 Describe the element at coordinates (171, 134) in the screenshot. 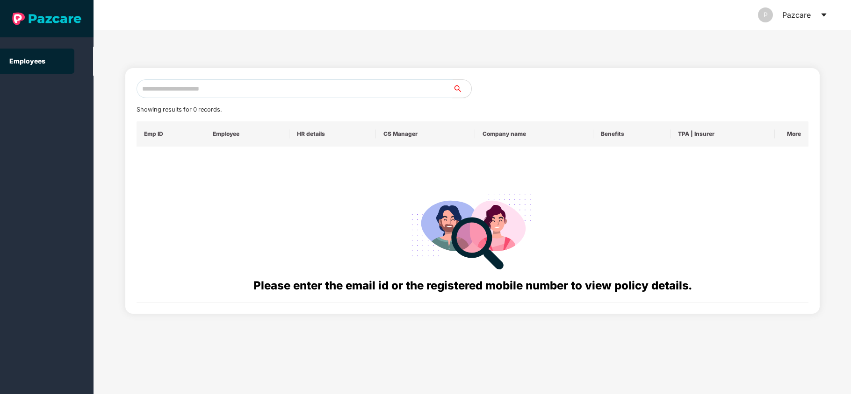

I see `th: Emp ID` at that location.